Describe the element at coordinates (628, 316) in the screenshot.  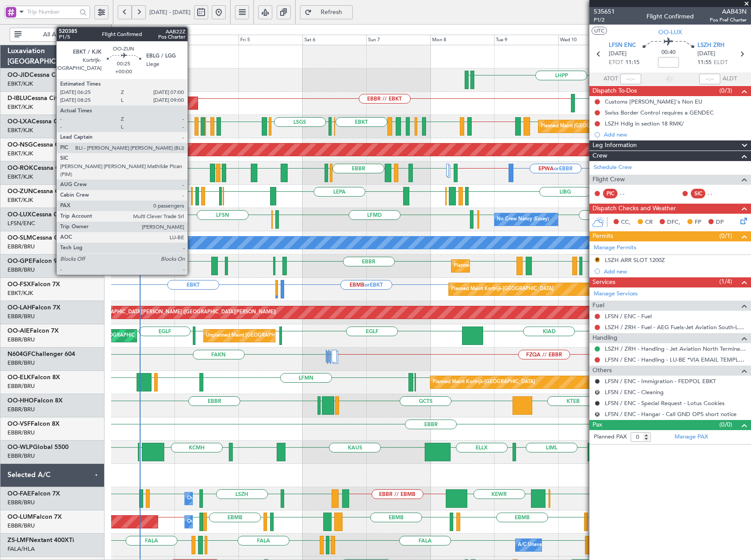
I see `a: LFSN / ENC - Fuel` at that location.